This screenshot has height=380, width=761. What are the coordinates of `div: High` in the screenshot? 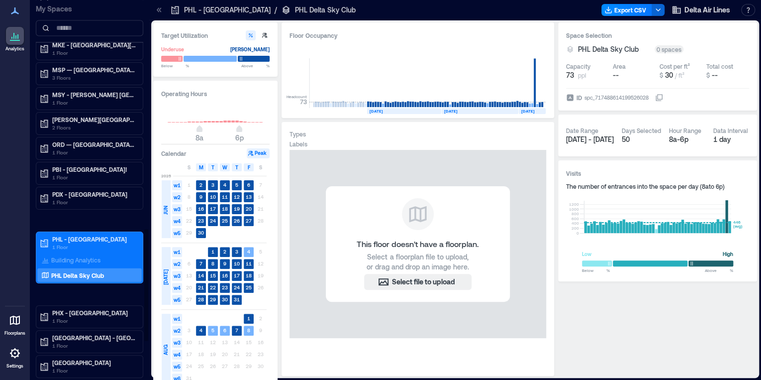 It's located at (728, 254).